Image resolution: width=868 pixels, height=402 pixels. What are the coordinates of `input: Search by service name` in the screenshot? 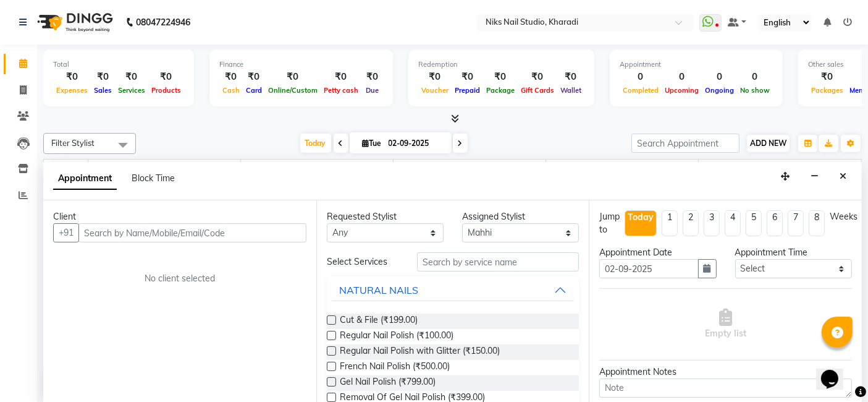 It's located at (498, 261).